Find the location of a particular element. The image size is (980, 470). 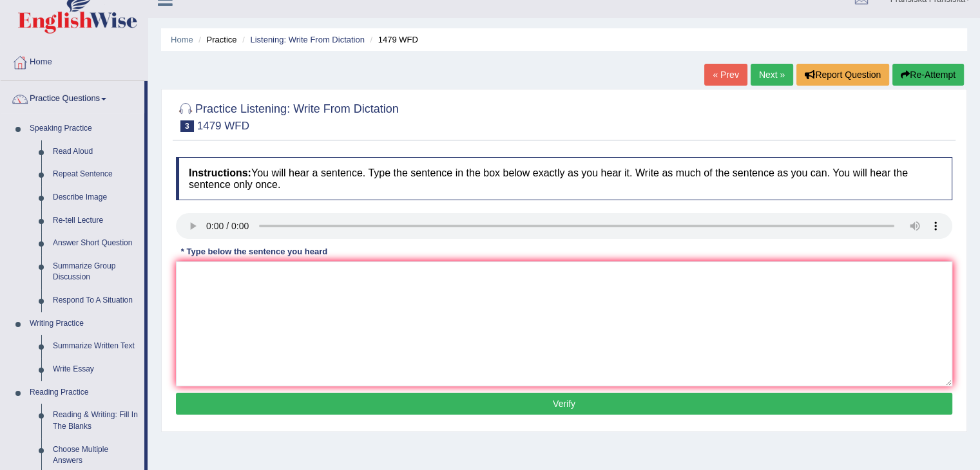

li: 1479 WFD is located at coordinates (392, 39).